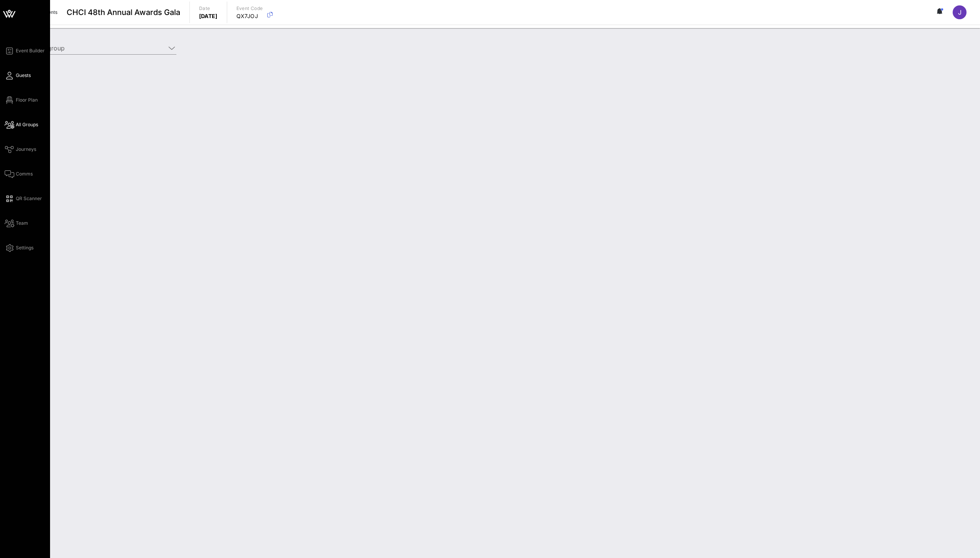  Describe the element at coordinates (30, 51) in the screenshot. I see `span: Event Builder` at that location.